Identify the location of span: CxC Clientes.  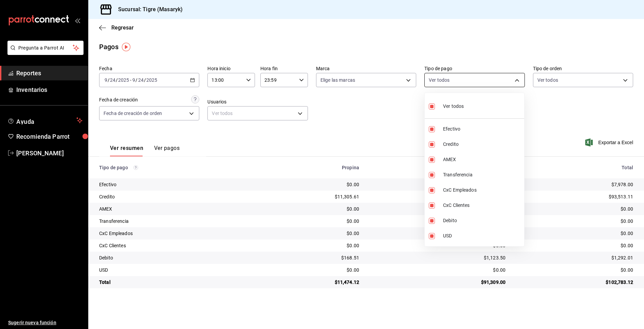
(482, 205).